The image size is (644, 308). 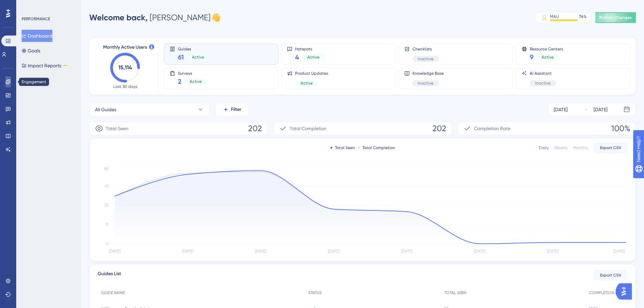 I want to click on span: Filter, so click(x=236, y=110).